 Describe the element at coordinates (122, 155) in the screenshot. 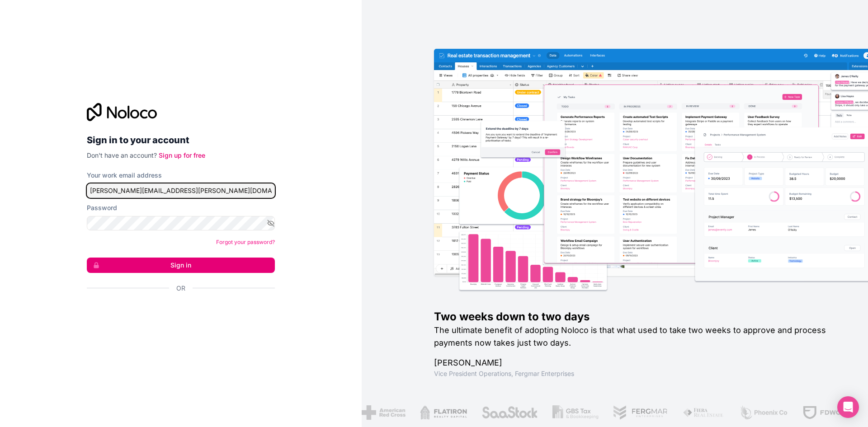

I see `span: Don't have an account?` at that location.